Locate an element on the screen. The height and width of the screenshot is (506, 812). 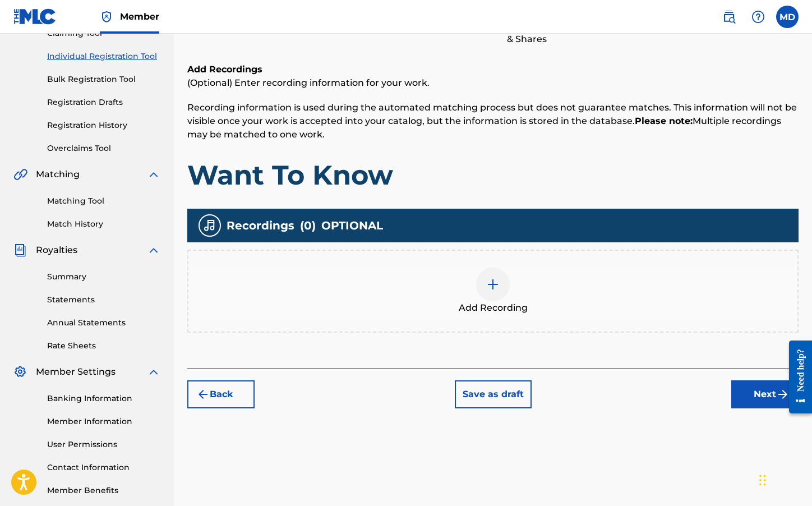
a: Contact Information is located at coordinates (104, 467).